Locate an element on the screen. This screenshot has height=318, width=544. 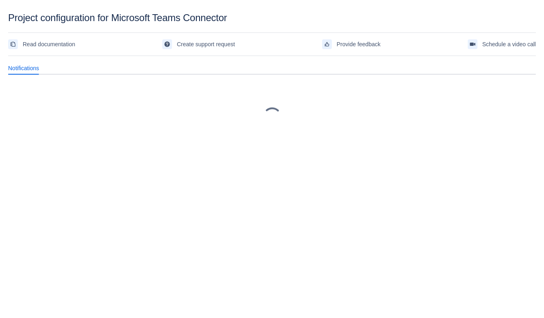
span: Provide feedback is located at coordinates (359, 44).